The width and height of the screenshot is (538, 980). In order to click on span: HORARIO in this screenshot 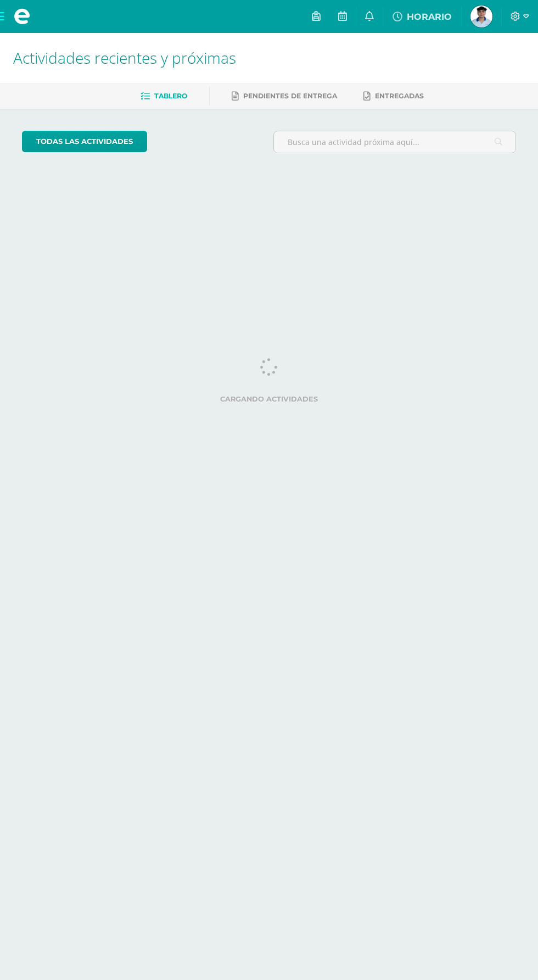, I will do `click(429, 17)`.